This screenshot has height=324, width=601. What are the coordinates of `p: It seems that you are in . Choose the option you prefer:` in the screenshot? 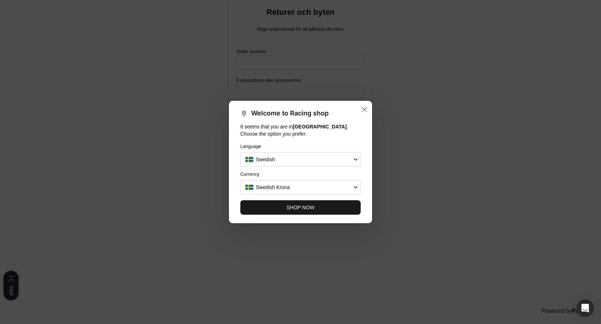 It's located at (300, 130).